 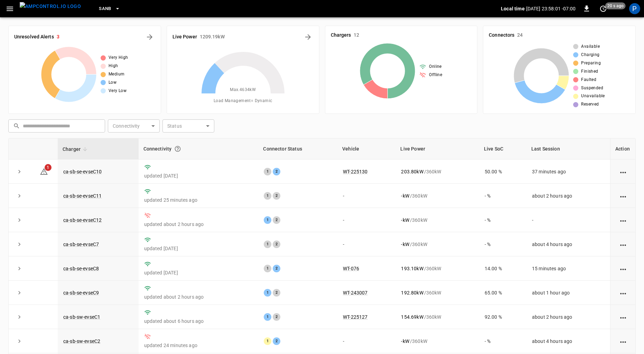 I want to click on span: Load Management = Dynamic, so click(x=243, y=101).